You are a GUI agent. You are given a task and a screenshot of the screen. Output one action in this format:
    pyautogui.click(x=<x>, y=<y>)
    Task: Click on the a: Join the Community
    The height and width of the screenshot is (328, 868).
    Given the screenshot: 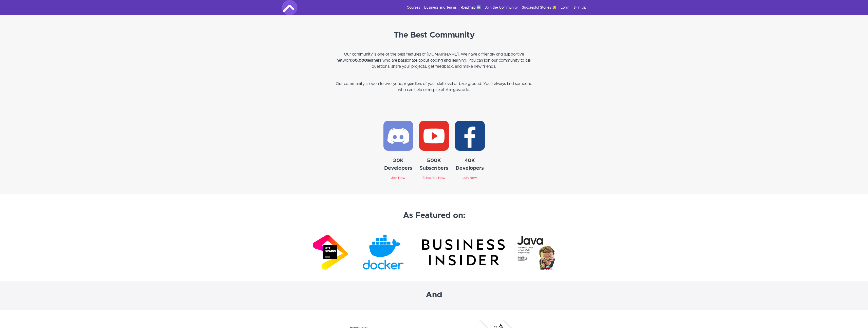 What is the action you would take?
    pyautogui.click(x=502, y=7)
    